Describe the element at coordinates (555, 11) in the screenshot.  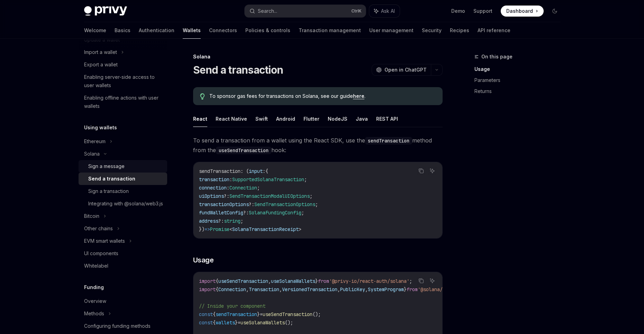
I see `button: Toggle dark mode` at that location.